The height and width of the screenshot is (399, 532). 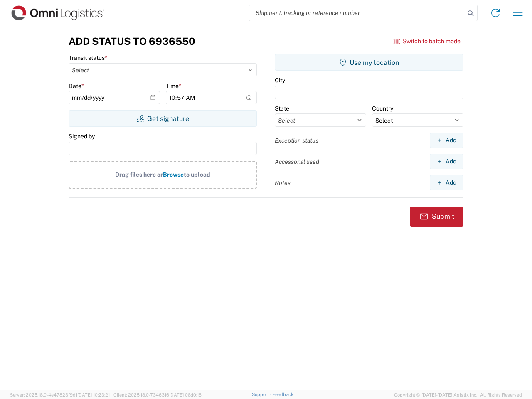 What do you see at coordinates (197, 174) in the screenshot?
I see `span: to upload` at bounding box center [197, 174].